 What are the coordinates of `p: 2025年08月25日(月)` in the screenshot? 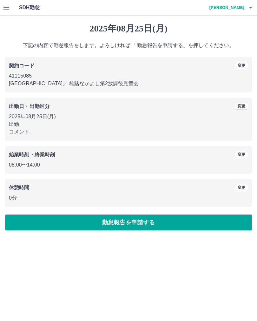 It's located at (129, 116).